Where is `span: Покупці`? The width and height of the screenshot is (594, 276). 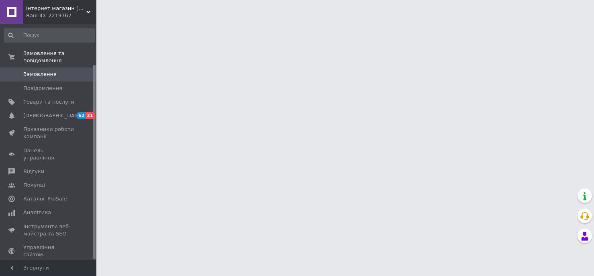 span: Покупці is located at coordinates (34, 185).